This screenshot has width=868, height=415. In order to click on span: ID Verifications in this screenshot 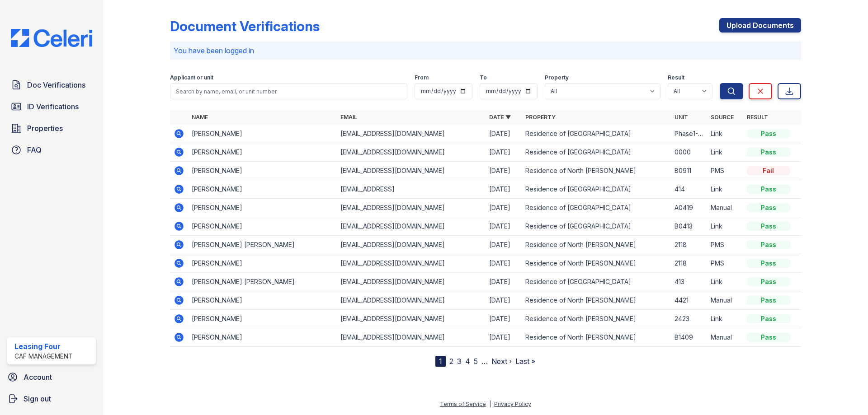, I will do `click(53, 107)`.